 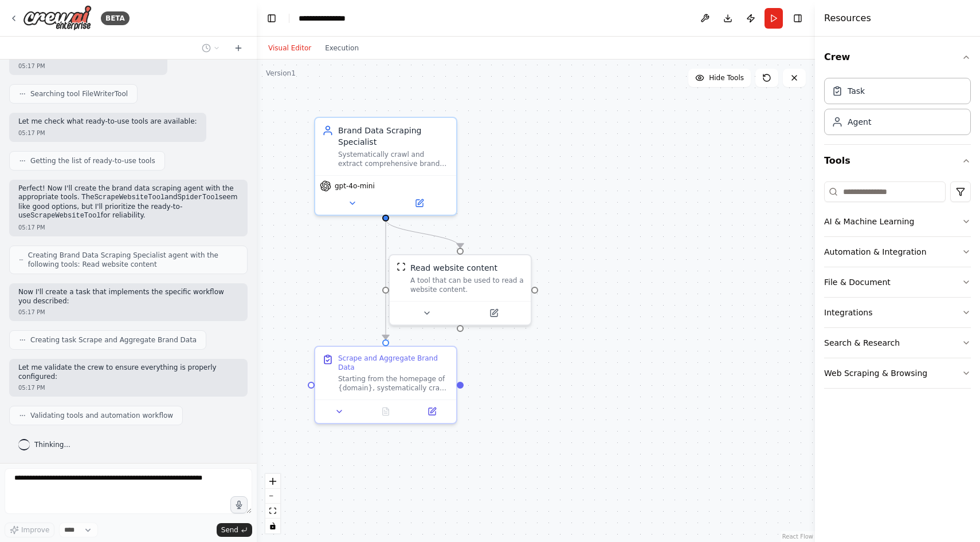 I want to click on button: fit view, so click(x=272, y=511).